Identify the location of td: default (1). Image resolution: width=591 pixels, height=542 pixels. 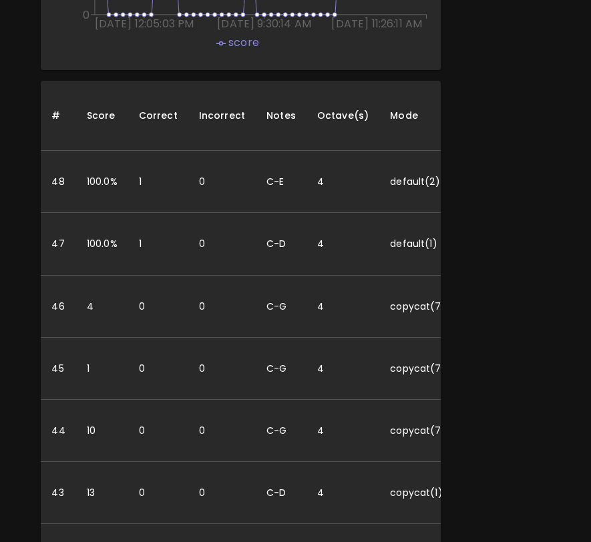
(422, 244).